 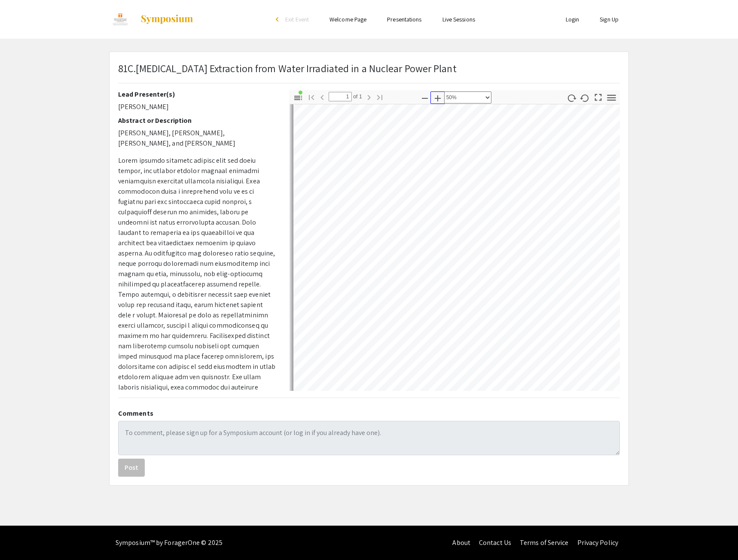 What do you see at coordinates (311, 97) in the screenshot?
I see `button: Go to First Page` at bounding box center [311, 97].